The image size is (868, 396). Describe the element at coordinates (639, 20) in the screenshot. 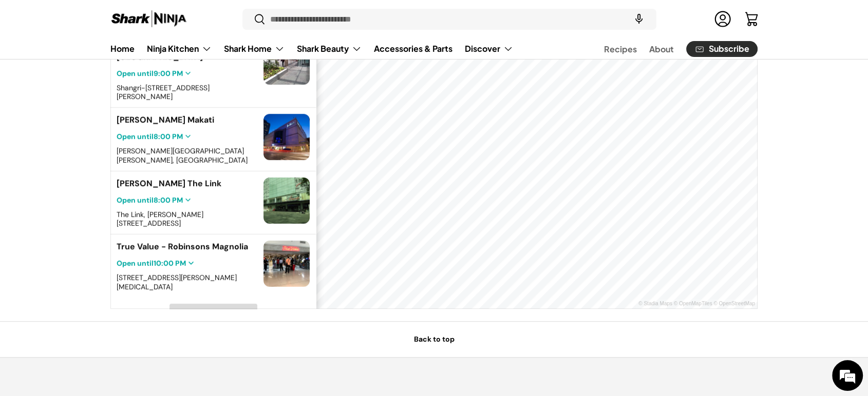

I see `speech-search-button: Search by voice` at that location.